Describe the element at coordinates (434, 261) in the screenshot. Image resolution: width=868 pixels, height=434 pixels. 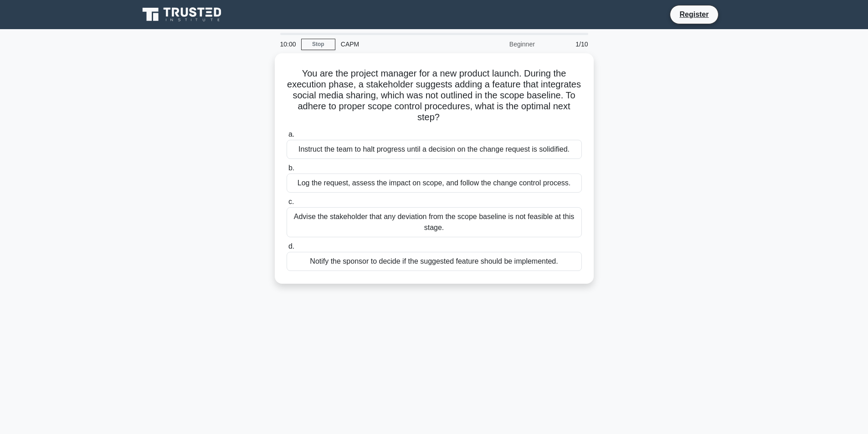
I see `div: Notify the sponsor to decide if the suggested feature should be implemented.` at that location.